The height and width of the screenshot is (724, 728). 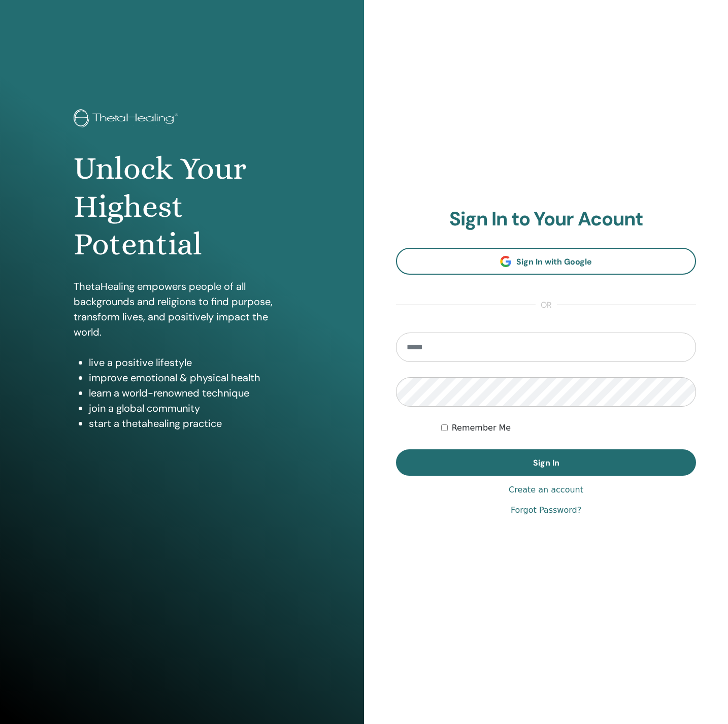 What do you see at coordinates (568, 429) in the screenshot?
I see `div: Keep me authenticated indefinitely or until I manually logout` at bounding box center [568, 429].